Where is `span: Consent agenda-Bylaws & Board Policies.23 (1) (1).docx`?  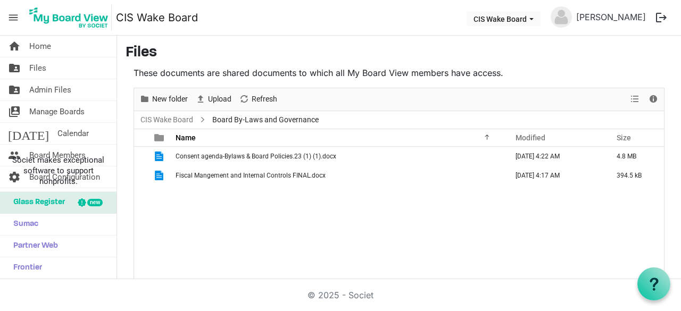 span: Consent agenda-Bylaws & Board Policies.23 (1) (1).docx is located at coordinates (256, 156).